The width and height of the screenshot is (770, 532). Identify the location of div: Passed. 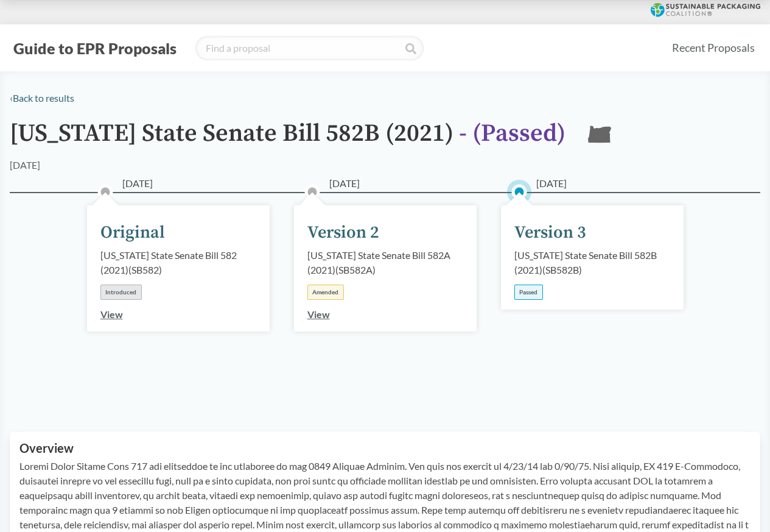
(529, 291).